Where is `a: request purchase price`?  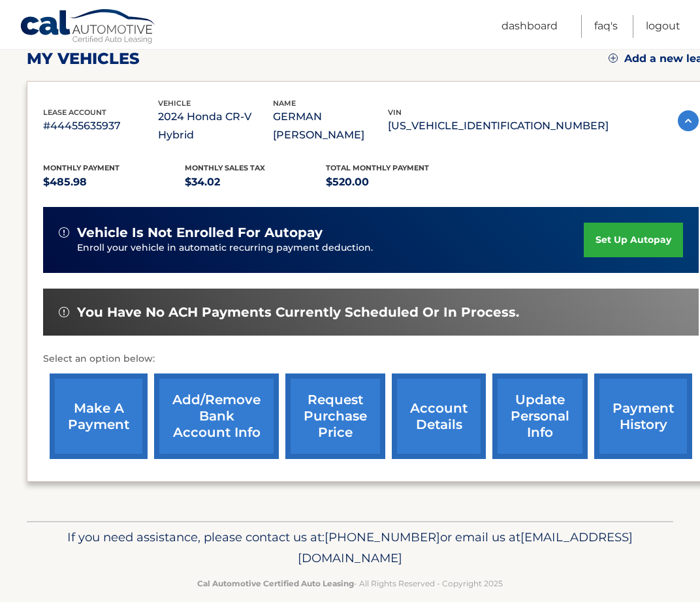
a: request purchase price is located at coordinates (335, 416).